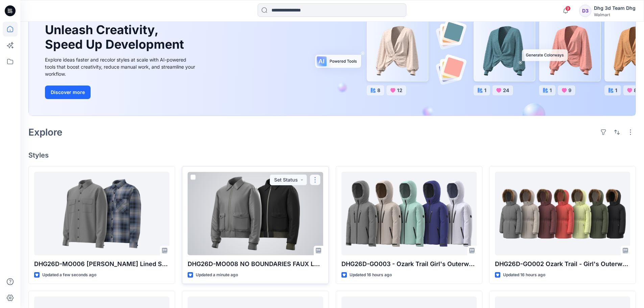 The image size is (644, 308). I want to click on a: DHG26D-MO006 George Fleece Lined Shirt Jacket Opt. 1, so click(102, 213).